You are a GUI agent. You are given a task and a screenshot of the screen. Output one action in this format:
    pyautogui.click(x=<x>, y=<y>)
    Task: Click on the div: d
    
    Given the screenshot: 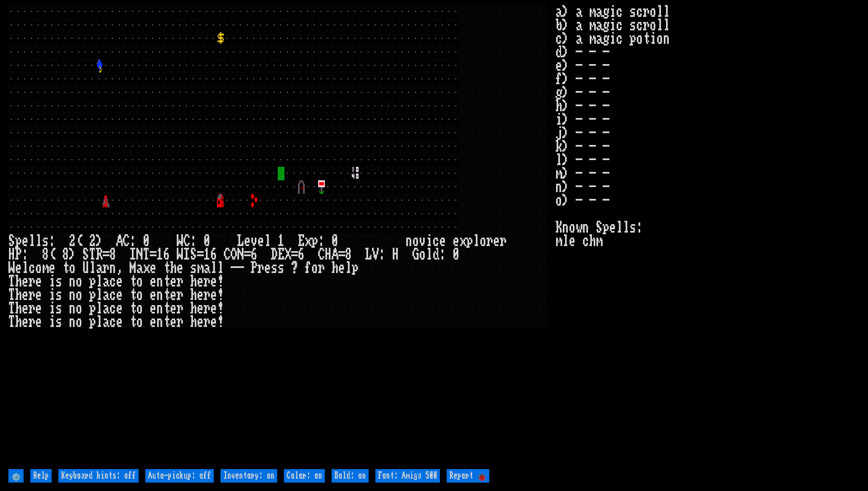 What is the action you would take?
    pyautogui.click(x=436, y=254)
    